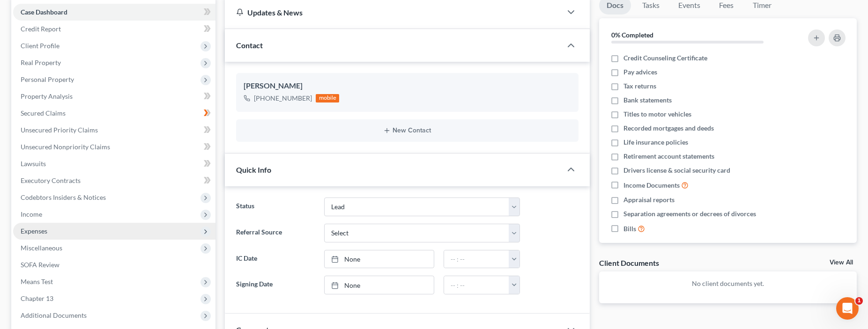 This screenshot has height=329, width=868. I want to click on span: Titles to motor vehicles, so click(657, 114).